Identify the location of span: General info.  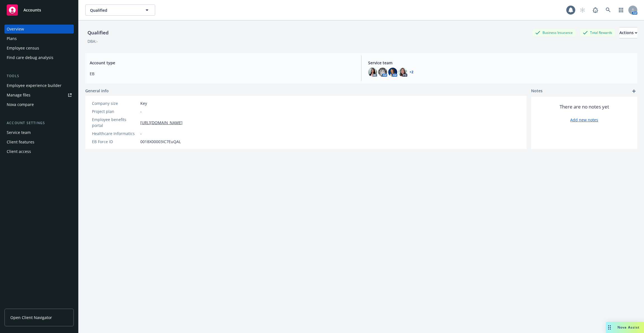
(97, 90).